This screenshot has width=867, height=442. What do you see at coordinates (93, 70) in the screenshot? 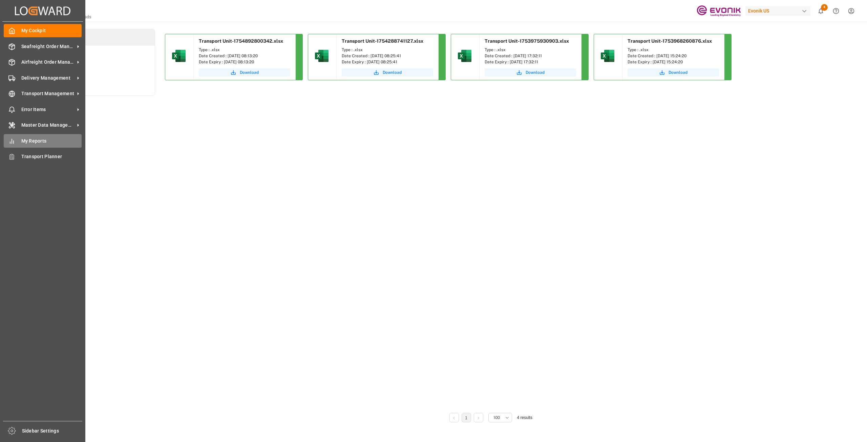
I see `a: Activity` at bounding box center [93, 70].